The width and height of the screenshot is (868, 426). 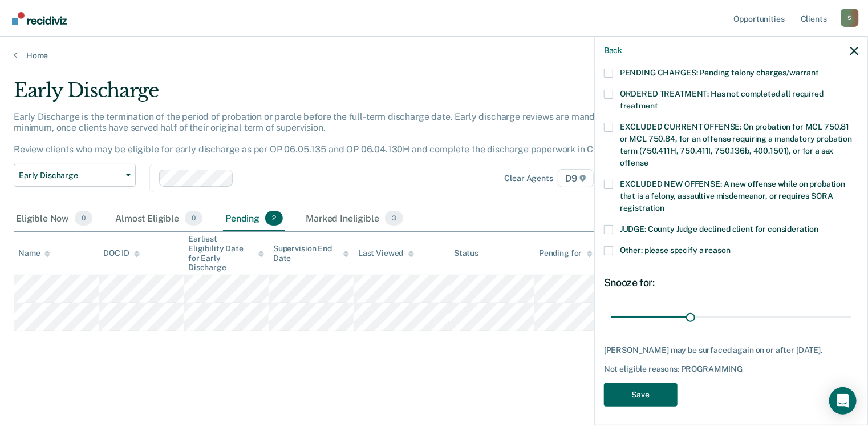 I want to click on div: S, so click(x=850, y=17).